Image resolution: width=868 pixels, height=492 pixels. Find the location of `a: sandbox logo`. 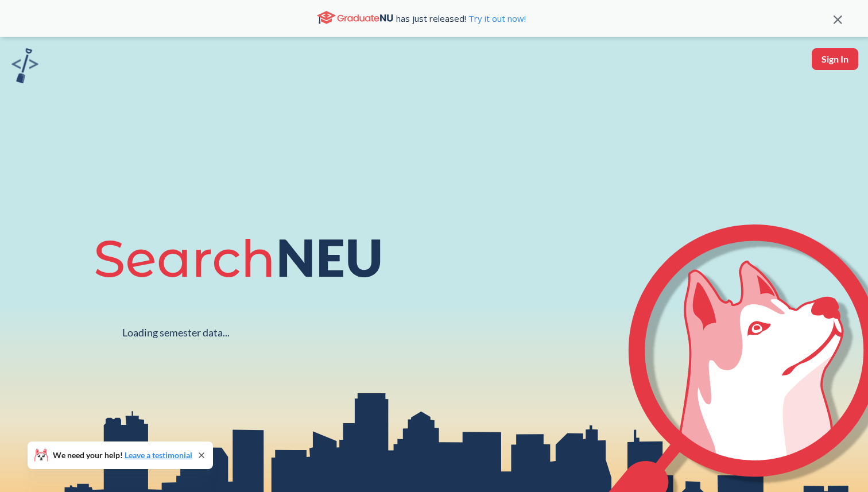

a: sandbox logo is located at coordinates (24, 67).